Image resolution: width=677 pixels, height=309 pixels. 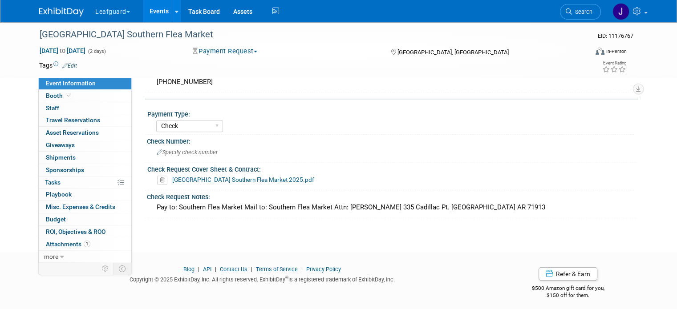 I want to click on span: Budget, so click(x=56, y=219).